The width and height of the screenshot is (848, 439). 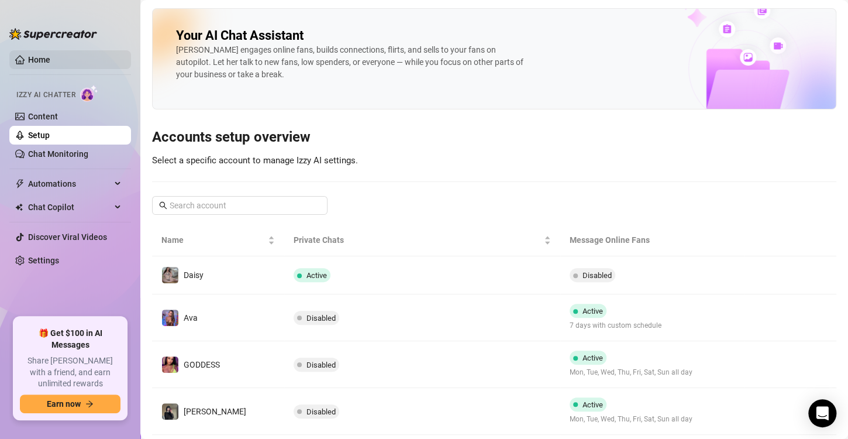 What do you see at coordinates (214, 240) in the screenshot?
I see `span: Name` at bounding box center [214, 240].